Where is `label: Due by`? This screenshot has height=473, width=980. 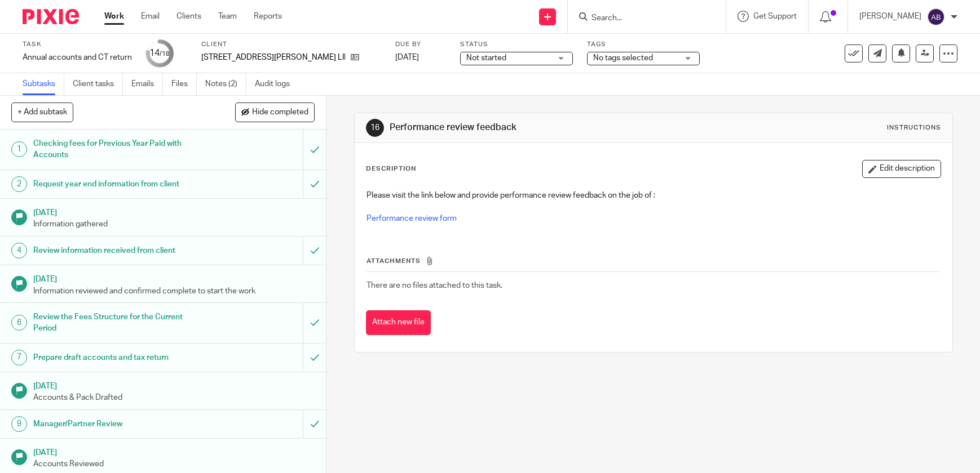
label: Due by is located at coordinates (421, 45).